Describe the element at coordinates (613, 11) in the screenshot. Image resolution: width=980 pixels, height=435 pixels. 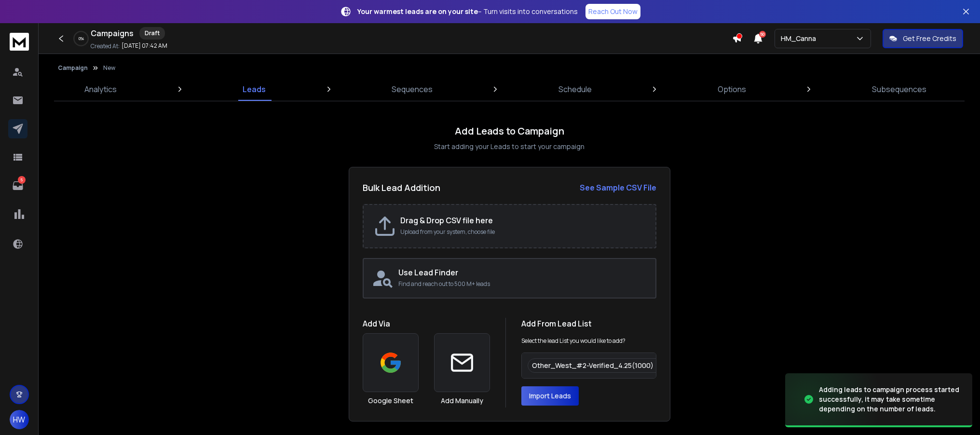
I see `p: Reach Out Now` at that location.